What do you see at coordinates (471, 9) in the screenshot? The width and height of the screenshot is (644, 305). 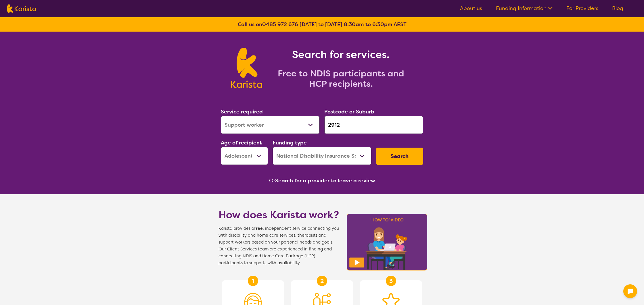 I see `a: About us` at bounding box center [471, 9].